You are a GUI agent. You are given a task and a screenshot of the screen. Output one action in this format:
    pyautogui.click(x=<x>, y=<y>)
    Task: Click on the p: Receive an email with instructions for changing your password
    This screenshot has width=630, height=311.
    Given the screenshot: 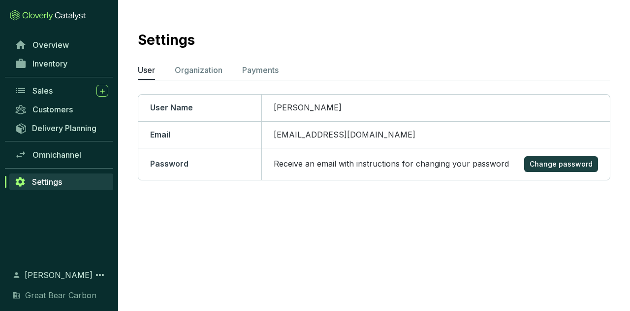 What is the action you would take?
    pyautogui.click(x=392, y=164)
    